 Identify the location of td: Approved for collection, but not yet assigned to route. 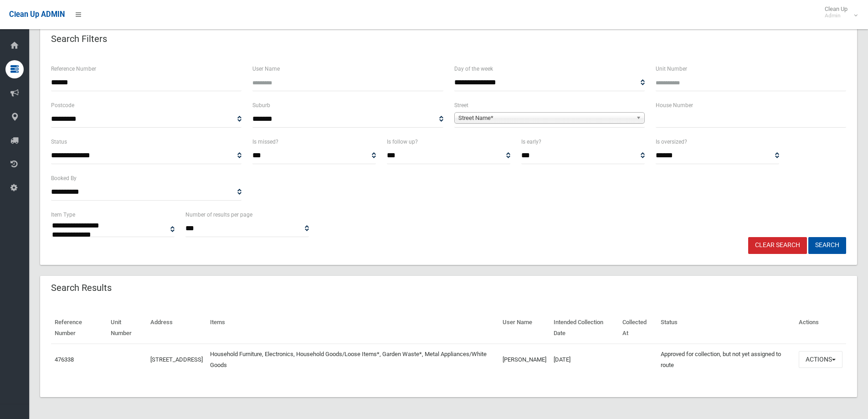
(726, 360).